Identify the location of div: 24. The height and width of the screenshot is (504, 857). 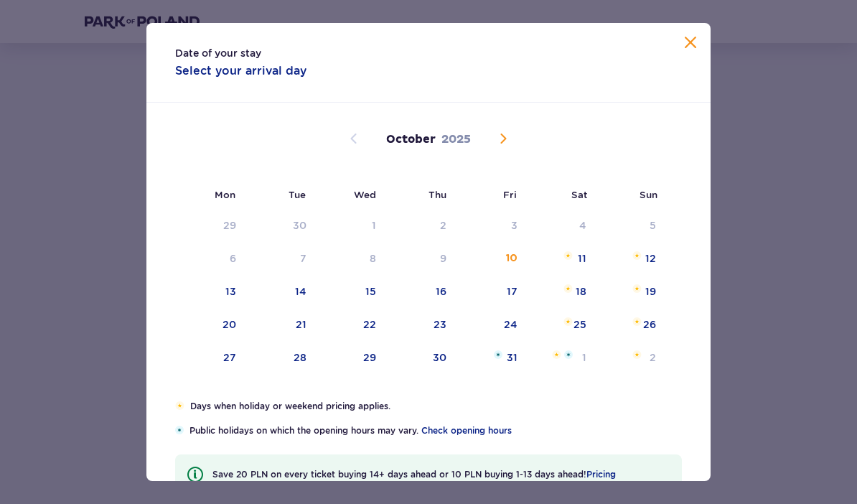
(510, 325).